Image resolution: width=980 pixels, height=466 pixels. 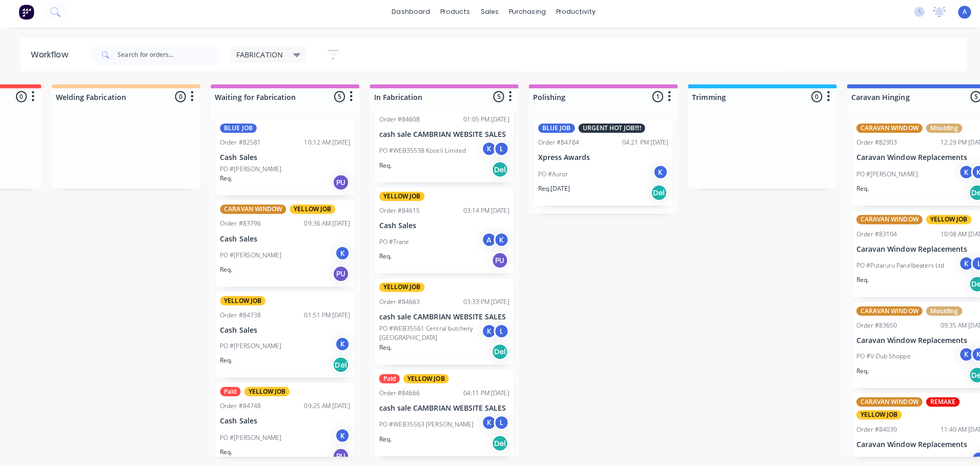 I want to click on div: Order #84748, so click(x=238, y=406).